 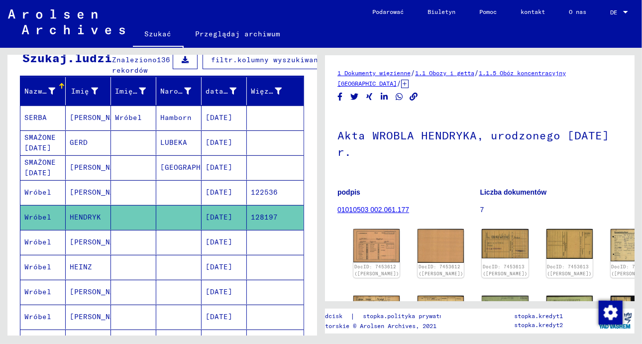 What do you see at coordinates (158, 34) in the screenshot?
I see `font: Szukać` at bounding box center [158, 34].